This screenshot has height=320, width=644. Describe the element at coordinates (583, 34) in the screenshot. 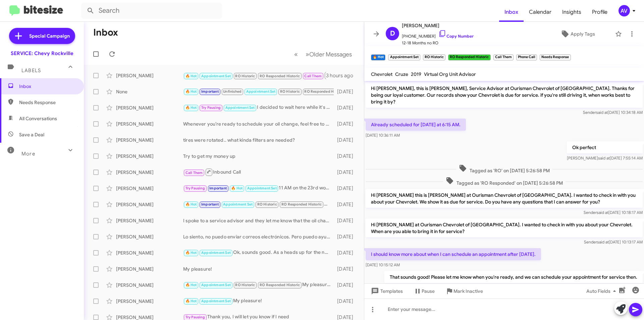

I see `span: Apply Tags` at that location.